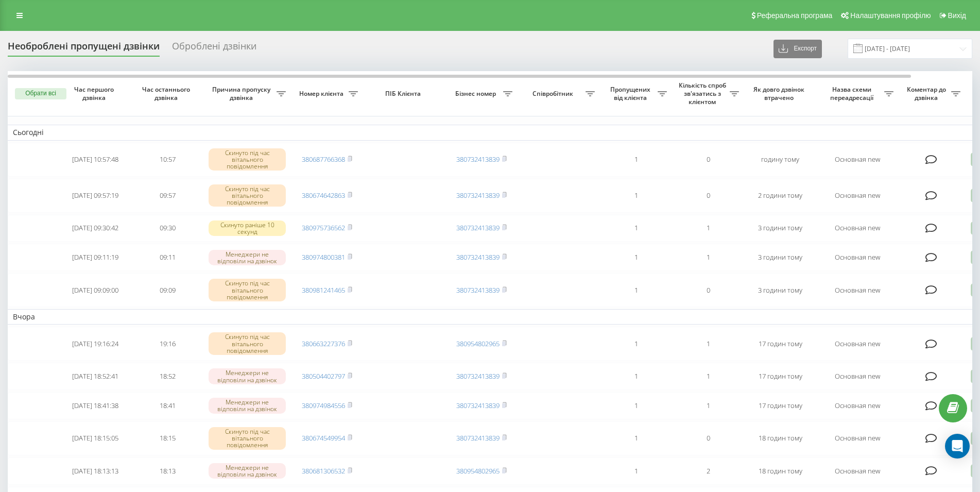 The width and height of the screenshot is (980, 492). What do you see at coordinates (167, 471) in the screenshot?
I see `td: 18:13` at bounding box center [167, 471].